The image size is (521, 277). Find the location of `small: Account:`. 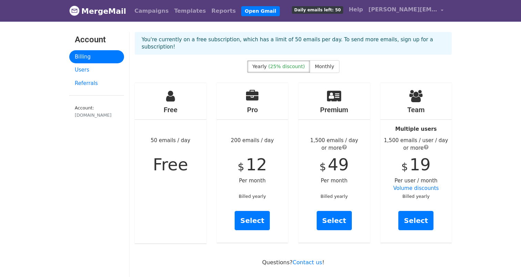

small: Account: is located at coordinates (96, 112).